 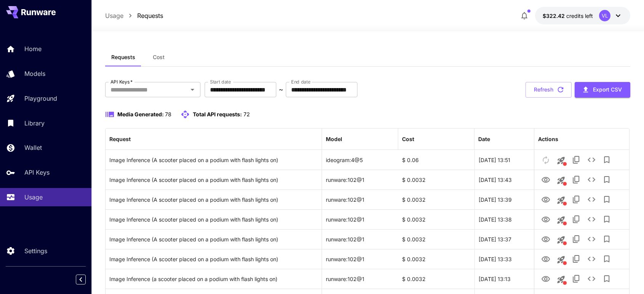 What do you see at coordinates (408, 139) in the screenshot?
I see `div: Cost` at bounding box center [408, 139].